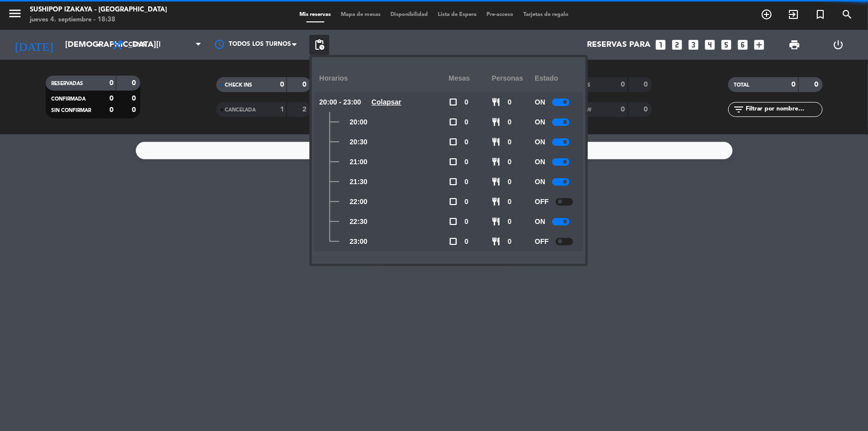 Image resolution: width=868 pixels, height=431 pixels. I want to click on span: TOTAL, so click(742, 85).